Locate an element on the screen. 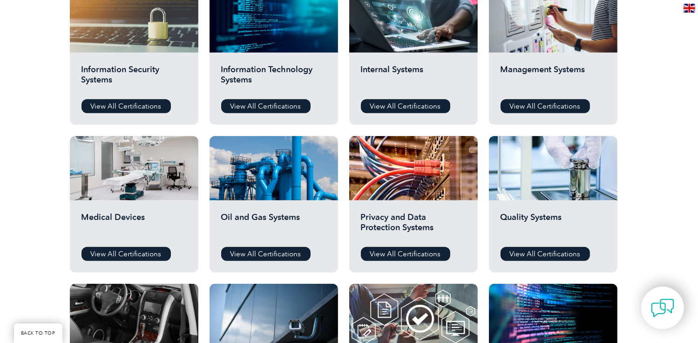 This screenshot has height=343, width=698. h2: Oil and Gas Systems is located at coordinates (274, 226).